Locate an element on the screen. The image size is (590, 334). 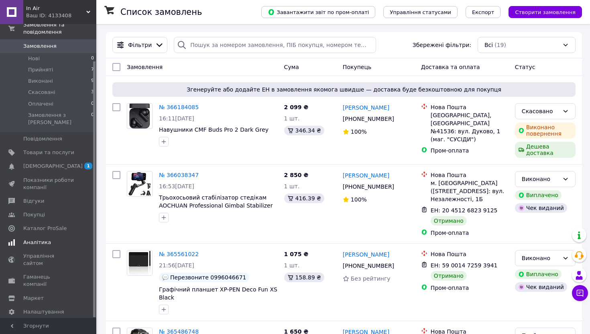
img: :speech_balloon: is located at coordinates (165, 277).